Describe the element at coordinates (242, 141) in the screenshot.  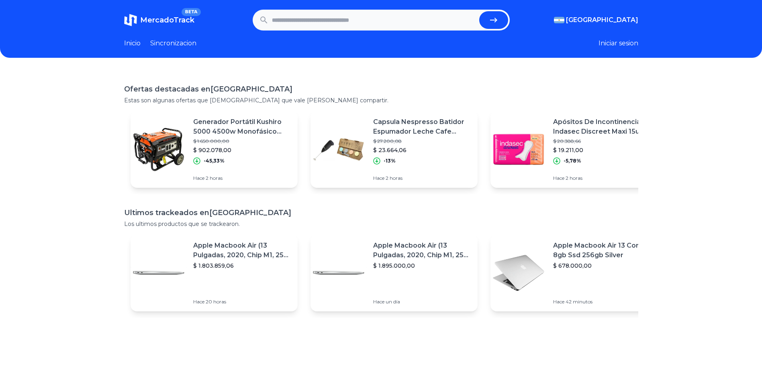
I see `p: $ 1.650.000,00` at that location.